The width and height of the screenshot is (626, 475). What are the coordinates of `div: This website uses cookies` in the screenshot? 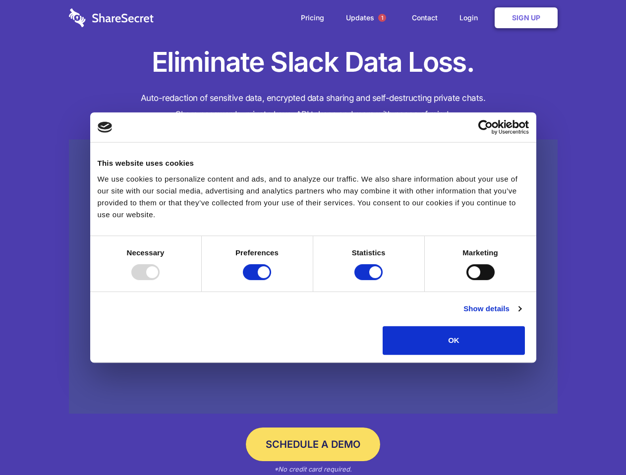 It's located at (313, 163).